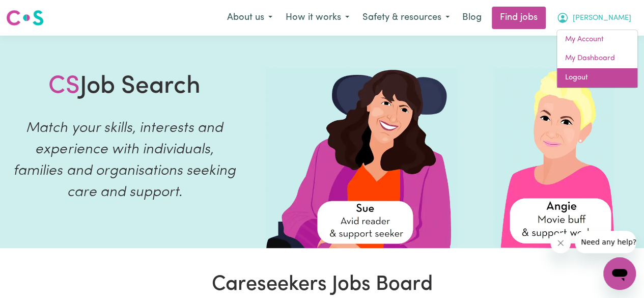  I want to click on a: Blog, so click(472, 18).